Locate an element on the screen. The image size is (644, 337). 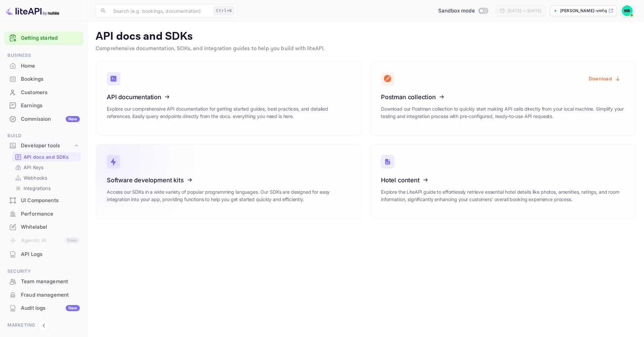
span: Build is located at coordinates (43, 136).